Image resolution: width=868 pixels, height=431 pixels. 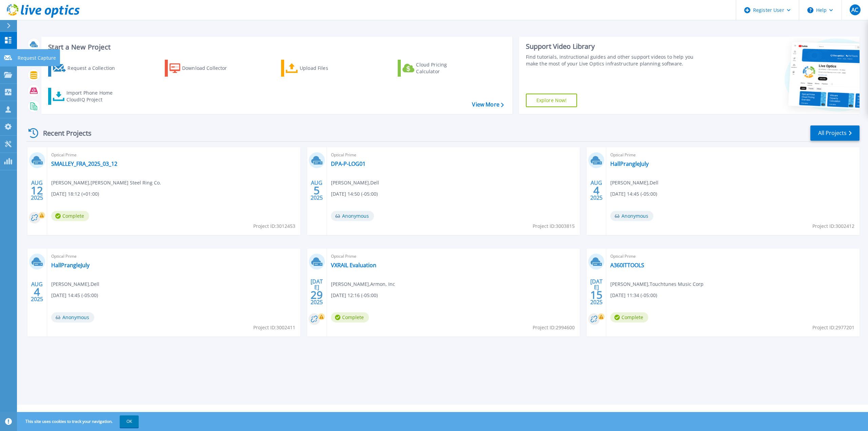 I want to click on a: All Projects, so click(x=835, y=133).